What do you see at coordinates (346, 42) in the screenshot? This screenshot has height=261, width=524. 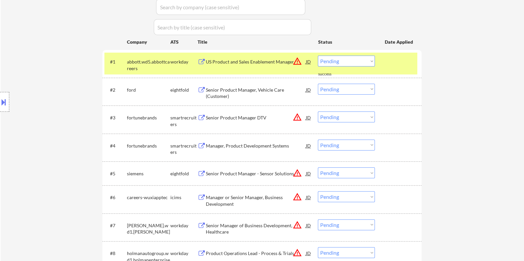 I see `div: Status` at bounding box center [346, 42].